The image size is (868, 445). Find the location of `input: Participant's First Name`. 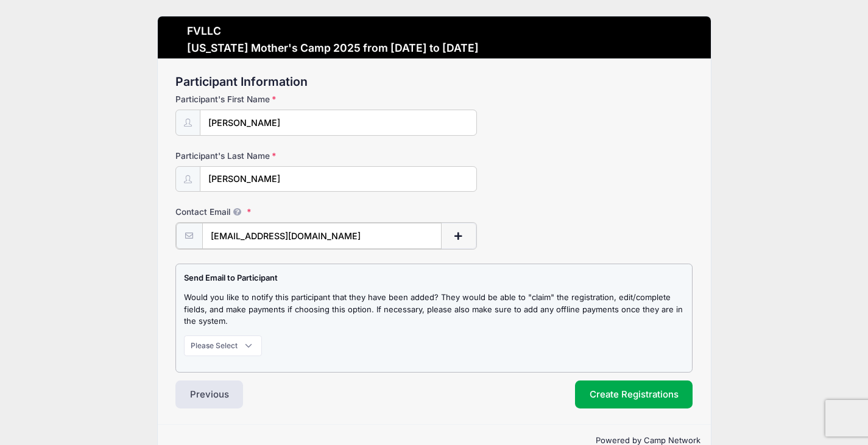

input: Participant's First Name is located at coordinates (338, 123).